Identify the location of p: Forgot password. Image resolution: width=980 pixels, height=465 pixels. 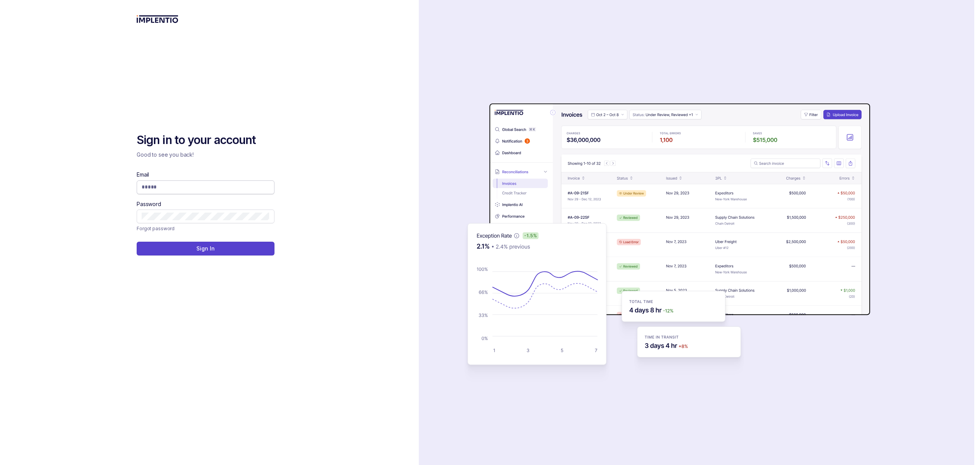
(155, 228).